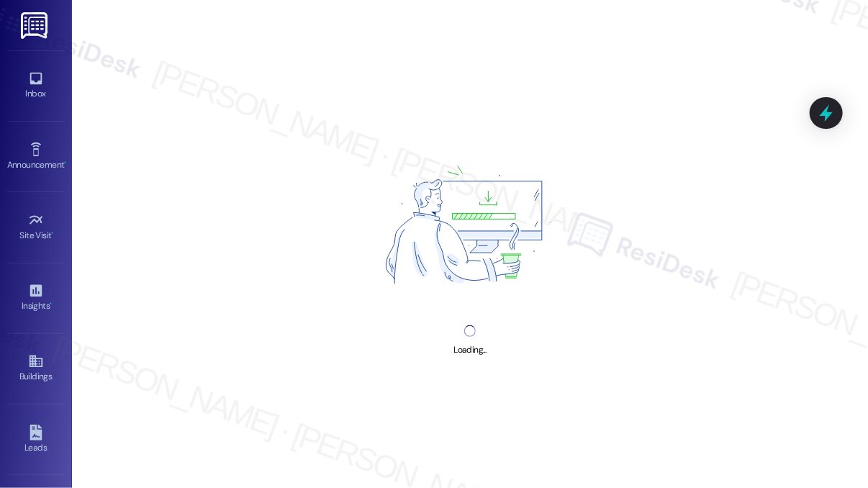 This screenshot has width=868, height=488. I want to click on a: Inbox, so click(36, 85).